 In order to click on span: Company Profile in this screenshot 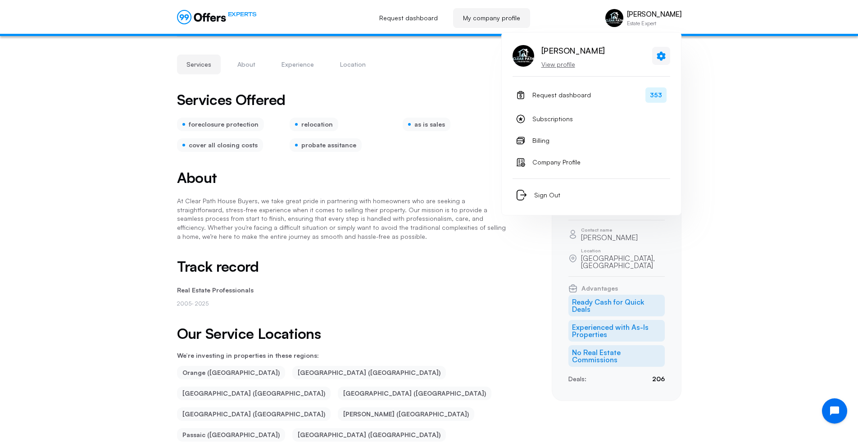, I will do `click(556, 162)`.